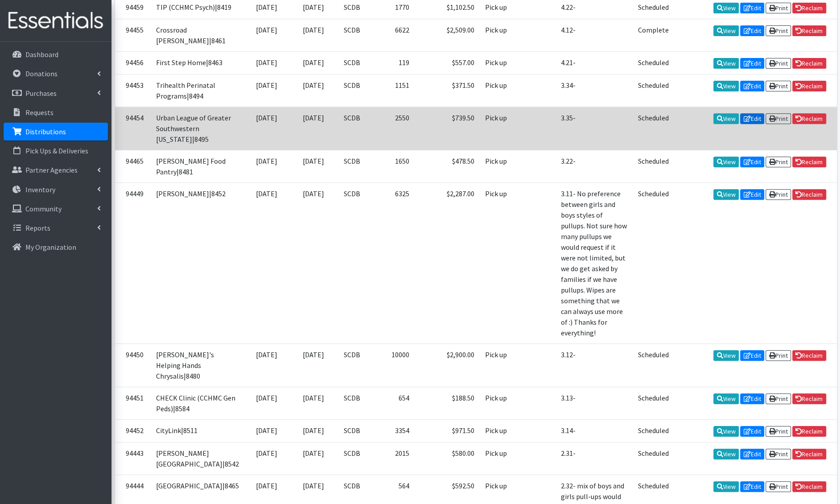 The height and width of the screenshot is (504, 840). Describe the element at coordinates (51, 170) in the screenshot. I see `p: Partner Agencies` at that location.